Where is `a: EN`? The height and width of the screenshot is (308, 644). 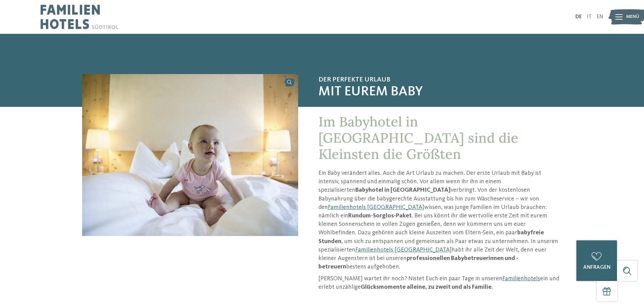
a: EN is located at coordinates (600, 17).